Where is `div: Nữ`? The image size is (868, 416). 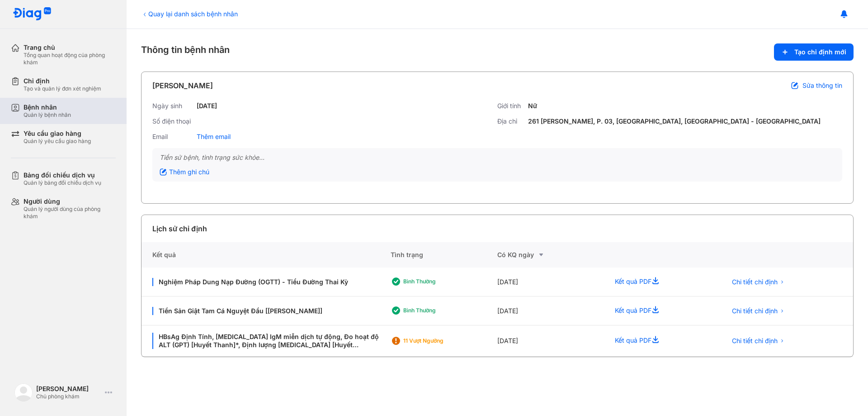
div: Nữ is located at coordinates (532, 106).